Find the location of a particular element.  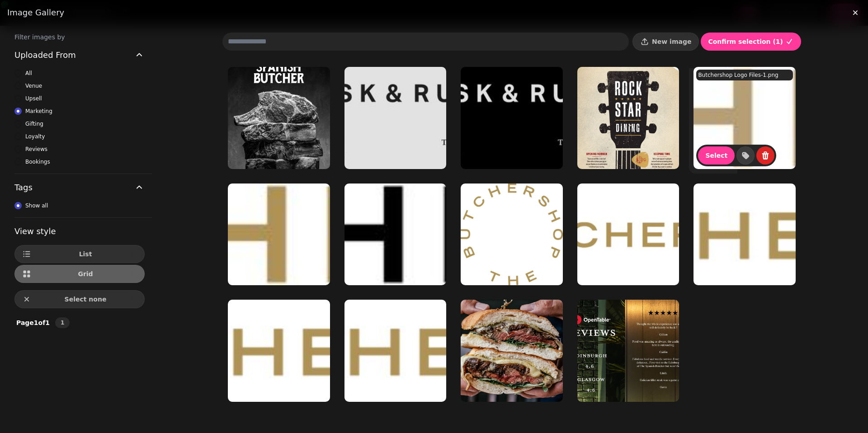

nav: Pagination is located at coordinates (62, 323).